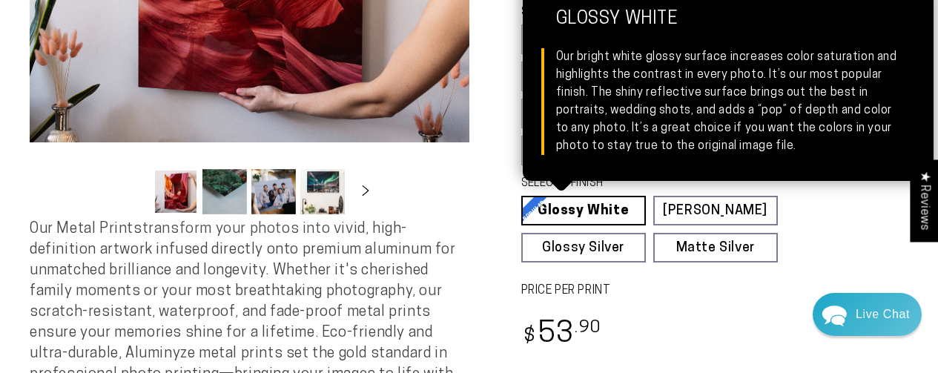 The image size is (938, 373). What do you see at coordinates (561, 151) in the screenshot?
I see `label: 24x36` at bounding box center [561, 151].